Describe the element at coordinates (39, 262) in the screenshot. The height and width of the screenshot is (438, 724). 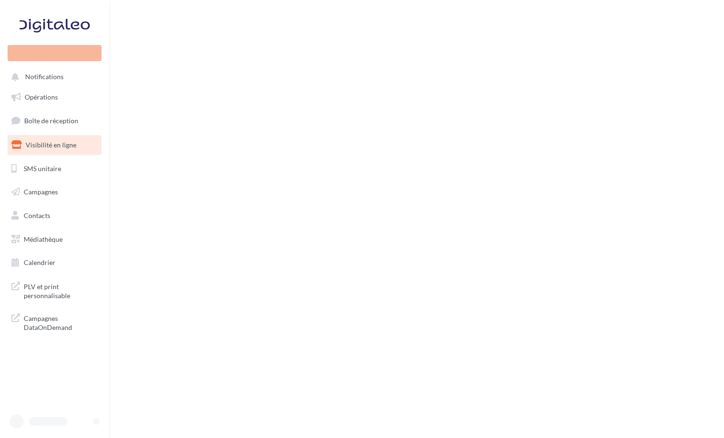
I see `span: Calendrier` at that location.